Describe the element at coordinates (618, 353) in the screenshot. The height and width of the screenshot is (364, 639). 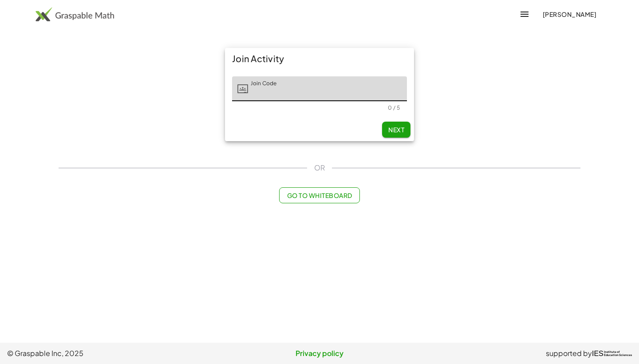
I see `span: Institute of Education Sciences` at that location.